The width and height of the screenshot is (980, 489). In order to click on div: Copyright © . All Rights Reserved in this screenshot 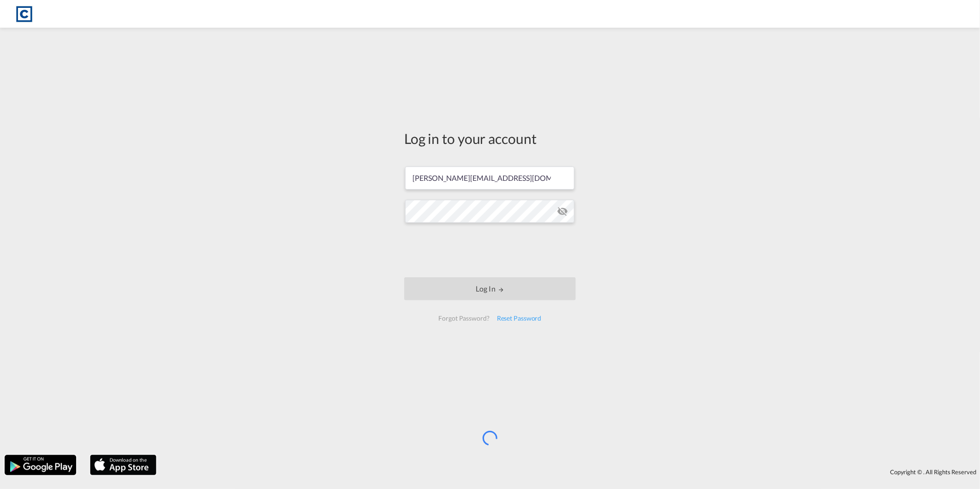, I will do `click(571, 472)`.